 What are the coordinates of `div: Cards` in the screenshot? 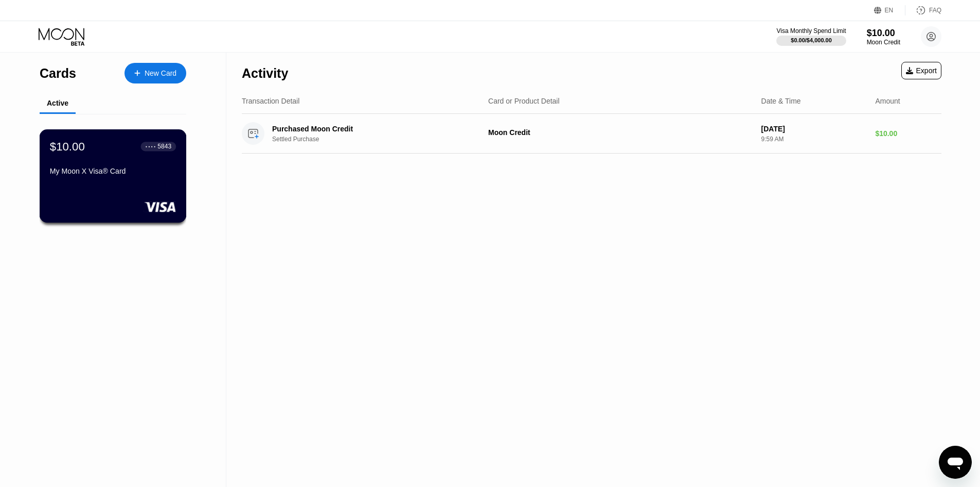 It's located at (58, 73).